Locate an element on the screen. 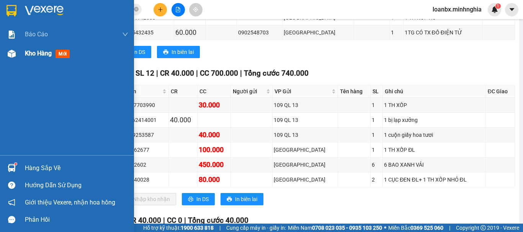 This screenshot has width=523, height=232. div: THẮNG 0962414001 is located at coordinates (137, 120).